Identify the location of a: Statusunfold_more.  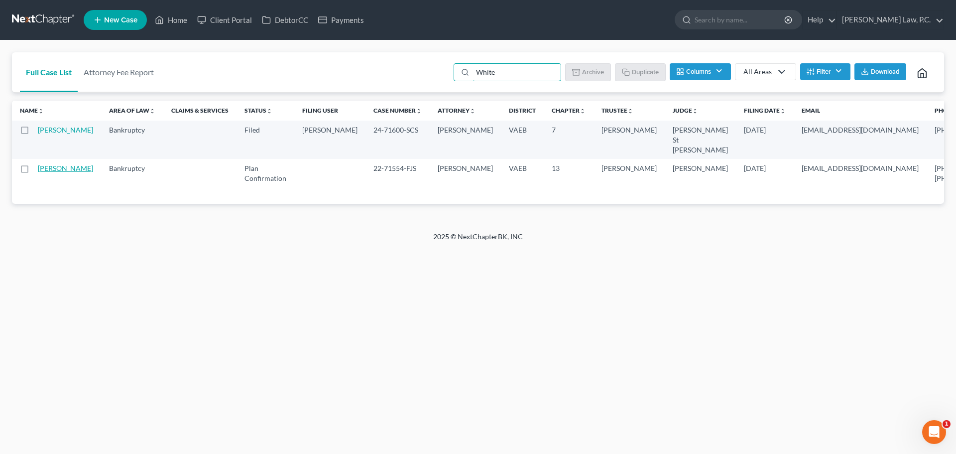
(258, 110).